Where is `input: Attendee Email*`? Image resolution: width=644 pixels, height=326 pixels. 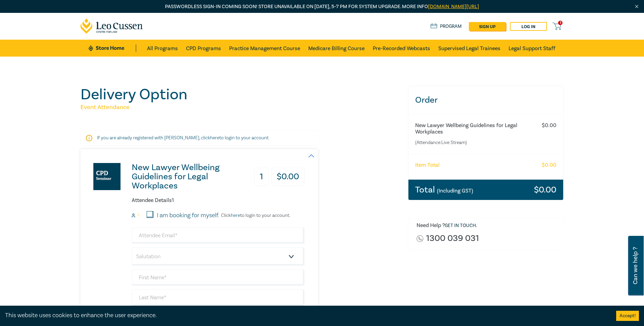 input: Attendee Email* is located at coordinates (218, 236).